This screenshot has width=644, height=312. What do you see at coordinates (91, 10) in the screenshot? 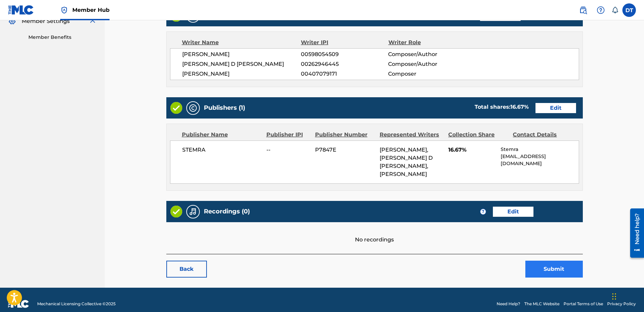
I see `span: Member Hub` at bounding box center [91, 10].